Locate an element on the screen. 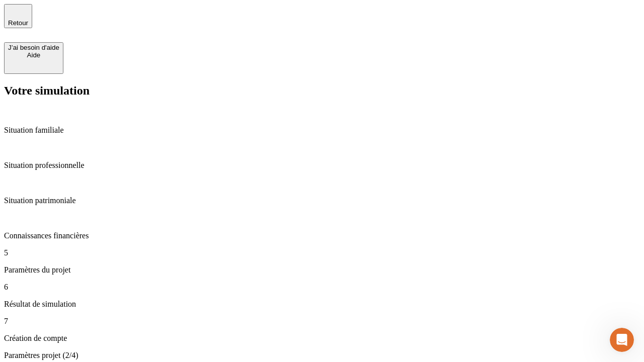 This screenshot has width=644, height=362. p: Paramètres du projet is located at coordinates (322, 270).